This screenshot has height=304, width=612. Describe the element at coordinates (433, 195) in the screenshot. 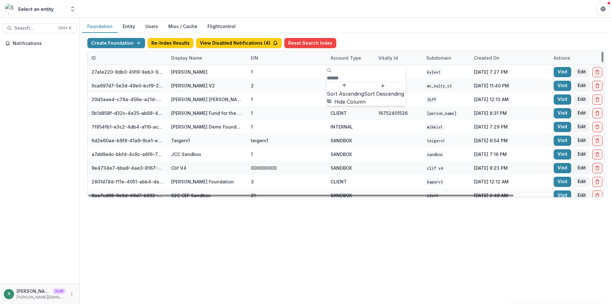

I see `code: s2cv1` at that location.